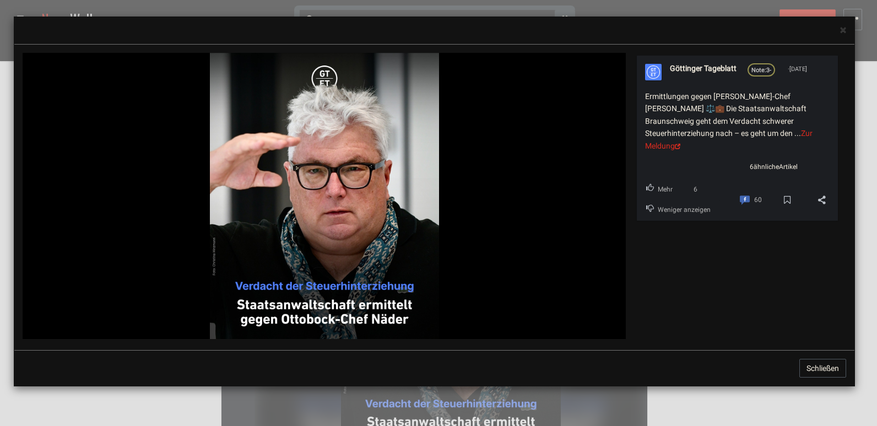 This screenshot has width=877, height=426. I want to click on a: Comment, so click(750, 200).